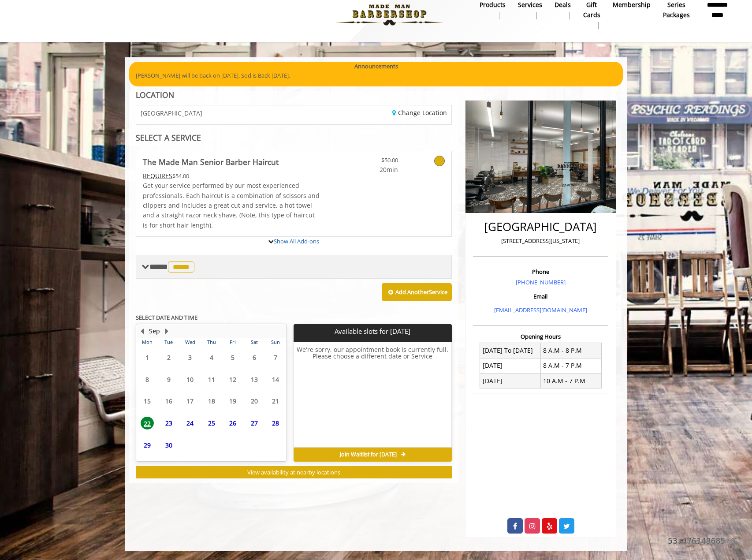  I want to click on th: Wed, so click(190, 342).